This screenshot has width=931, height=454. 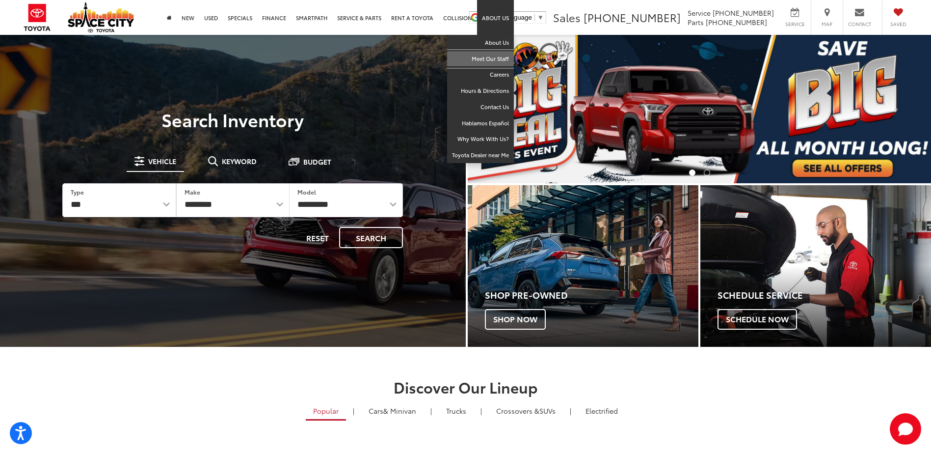 I want to click on h4: Shop Pre-Owned, so click(x=592, y=295).